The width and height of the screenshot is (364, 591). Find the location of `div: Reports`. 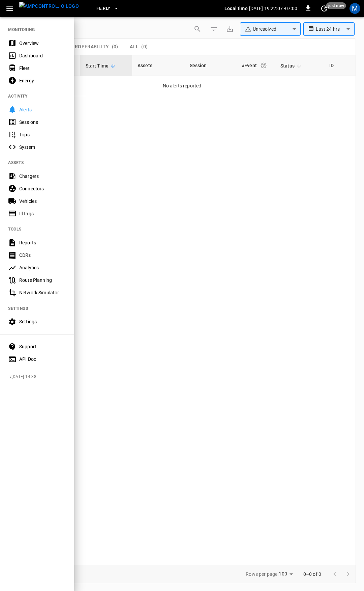

div: Reports is located at coordinates (42, 243).